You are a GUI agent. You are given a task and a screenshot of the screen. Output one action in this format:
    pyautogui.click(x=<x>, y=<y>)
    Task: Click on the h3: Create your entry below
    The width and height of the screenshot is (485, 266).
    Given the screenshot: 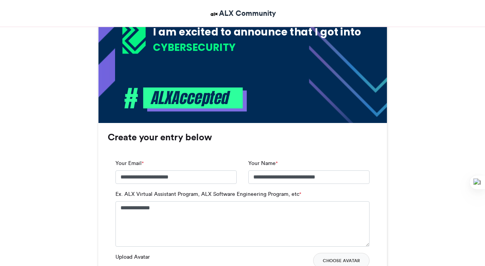 What is the action you would take?
    pyautogui.click(x=242, y=137)
    